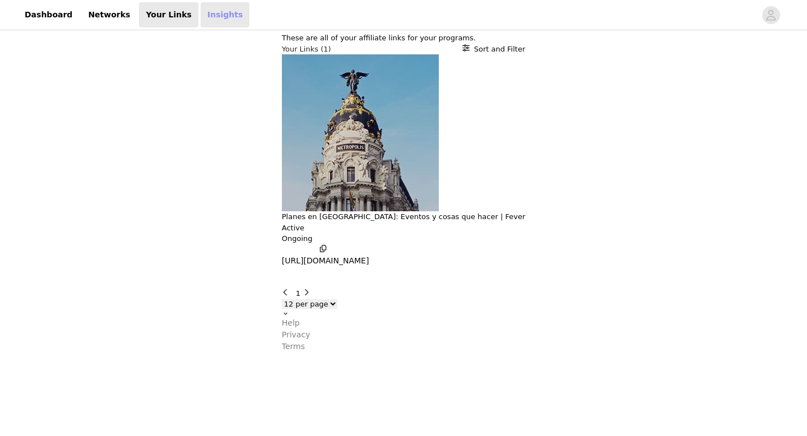  Describe the element at coordinates (287, 294) in the screenshot. I see `button: Go to previous page` at that location.